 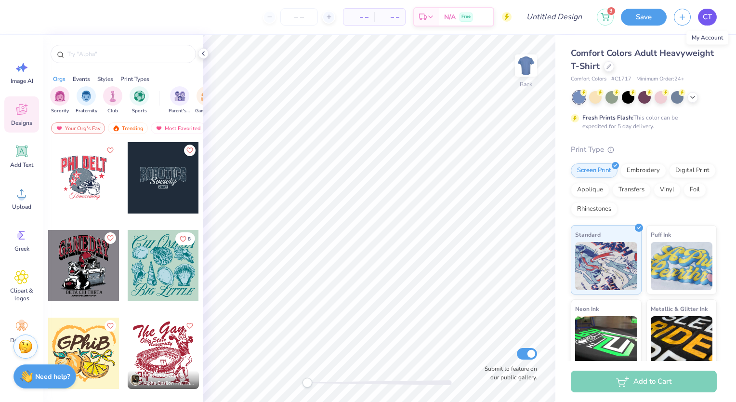 I want to click on div: Embroidery, so click(x=643, y=171).